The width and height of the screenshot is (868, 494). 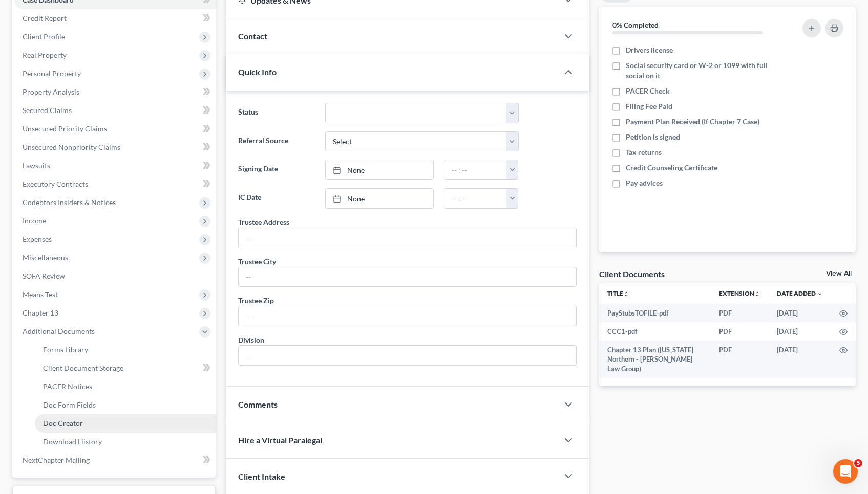 What do you see at coordinates (72, 442) in the screenshot?
I see `span: Download History` at bounding box center [72, 442].